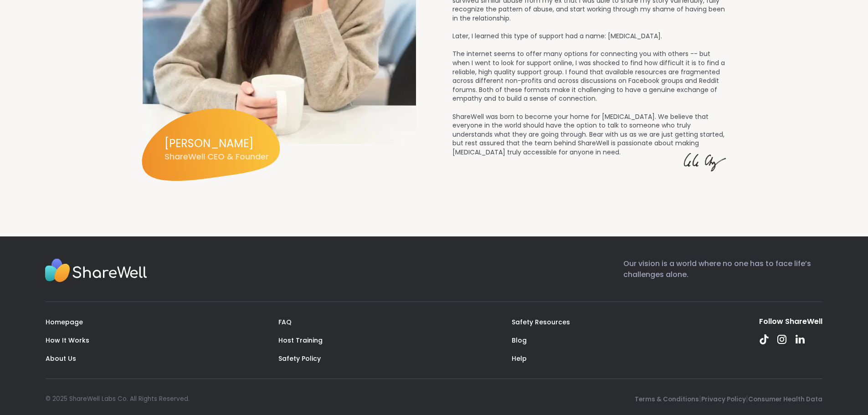  I want to click on a: Consumer Health Data, so click(785, 399).